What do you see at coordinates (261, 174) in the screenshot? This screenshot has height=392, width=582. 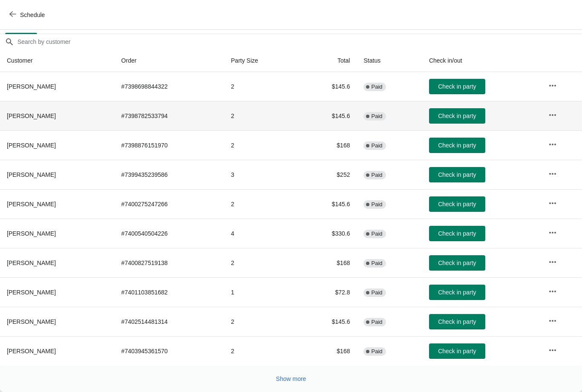 I see `td: 3` at bounding box center [261, 174].